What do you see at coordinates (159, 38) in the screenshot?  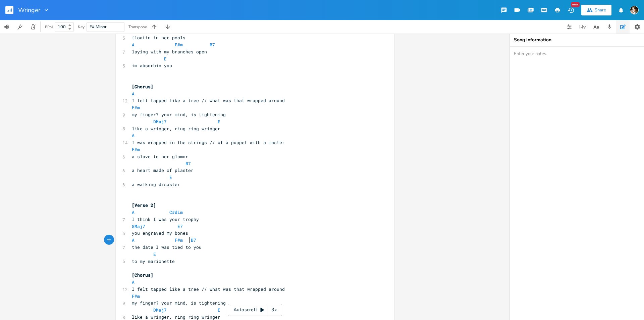 I see `span: floatin in her pools` at bounding box center [159, 38].